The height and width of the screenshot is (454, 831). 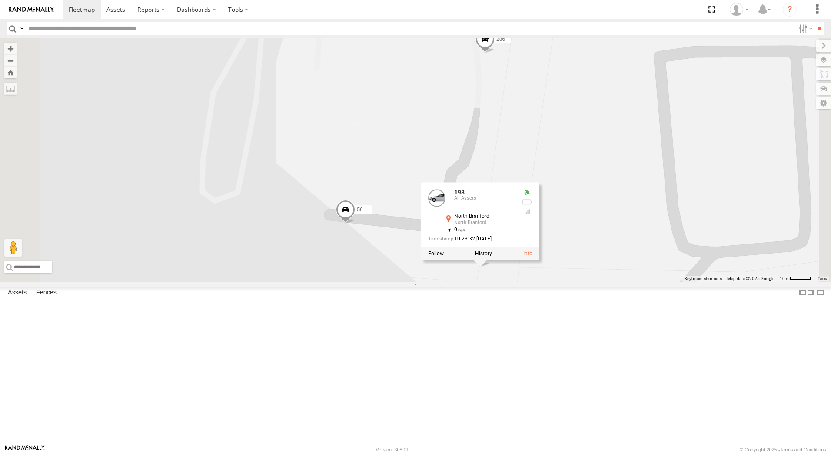 I want to click on span: 286, so click(x=501, y=40).